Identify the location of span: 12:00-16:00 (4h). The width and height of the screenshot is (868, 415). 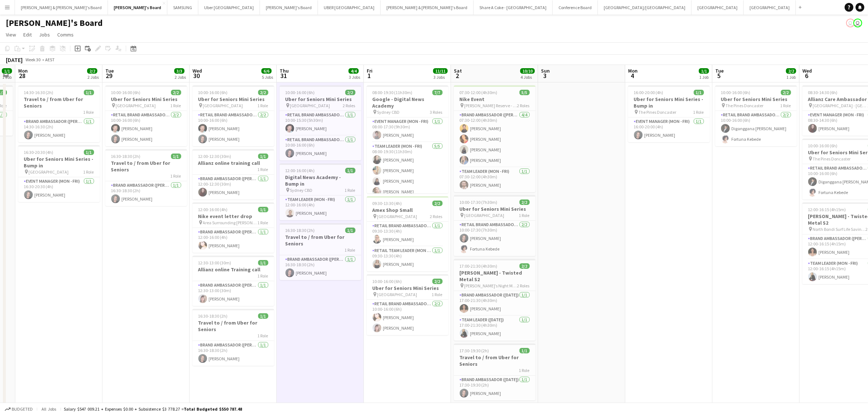
(300, 170).